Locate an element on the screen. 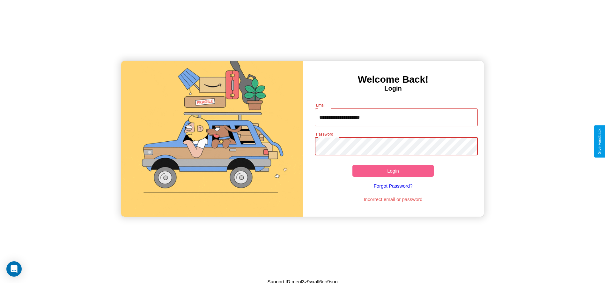  img: gif is located at coordinates (212, 139).